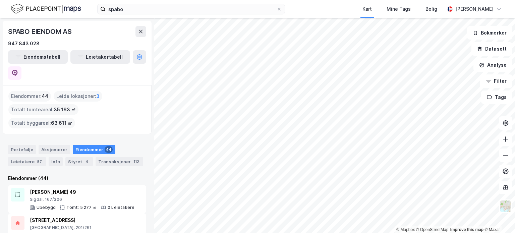 The image size is (515, 233). What do you see at coordinates (82, 199) in the screenshot?
I see `div: Sigdal, 167/306` at bounding box center [82, 199].